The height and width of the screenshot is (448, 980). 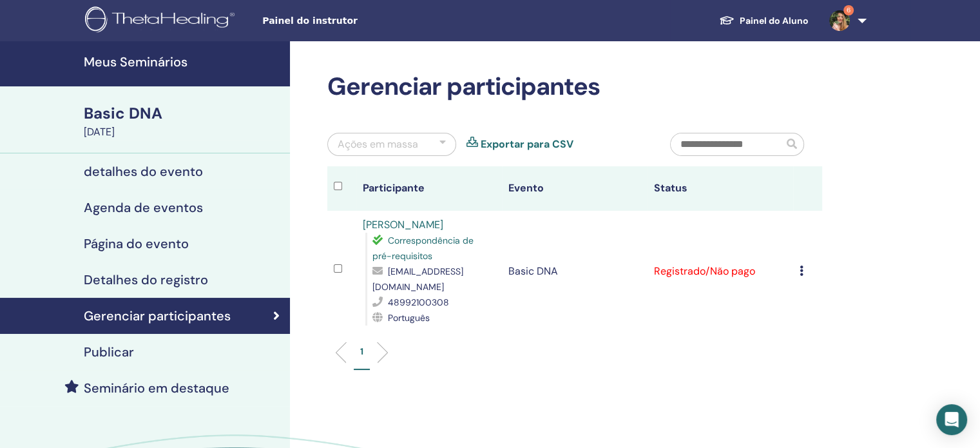 I want to click on p: 1, so click(x=362, y=351).